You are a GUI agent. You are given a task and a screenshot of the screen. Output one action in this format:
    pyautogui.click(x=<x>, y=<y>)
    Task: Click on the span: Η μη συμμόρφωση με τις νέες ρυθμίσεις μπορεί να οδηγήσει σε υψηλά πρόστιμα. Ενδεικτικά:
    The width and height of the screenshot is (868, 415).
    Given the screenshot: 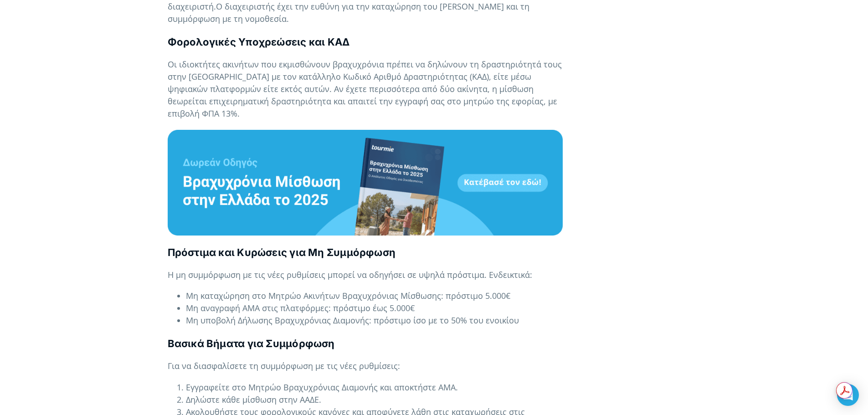 What is the action you would take?
    pyautogui.click(x=350, y=275)
    